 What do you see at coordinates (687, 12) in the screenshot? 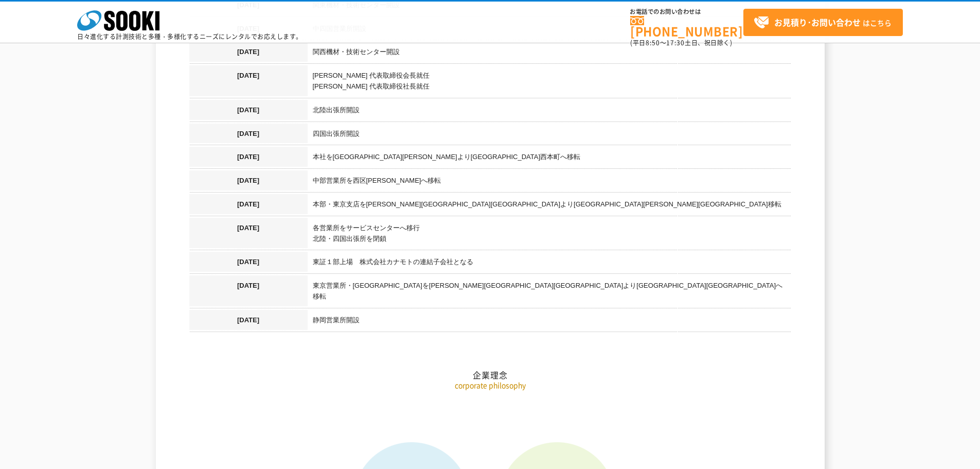
I see `span: お電話でのお問い合わせは` at bounding box center [687, 12].